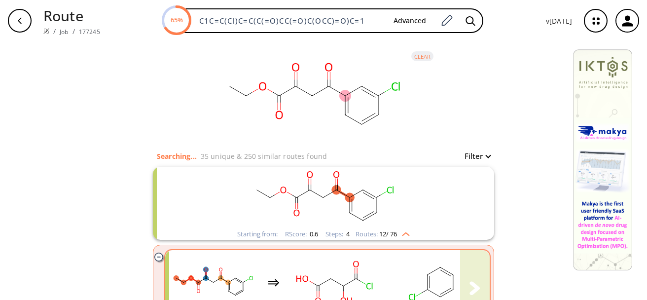  What do you see at coordinates (383, 234) in the screenshot?
I see `div: Routes:` at bounding box center [383, 234].